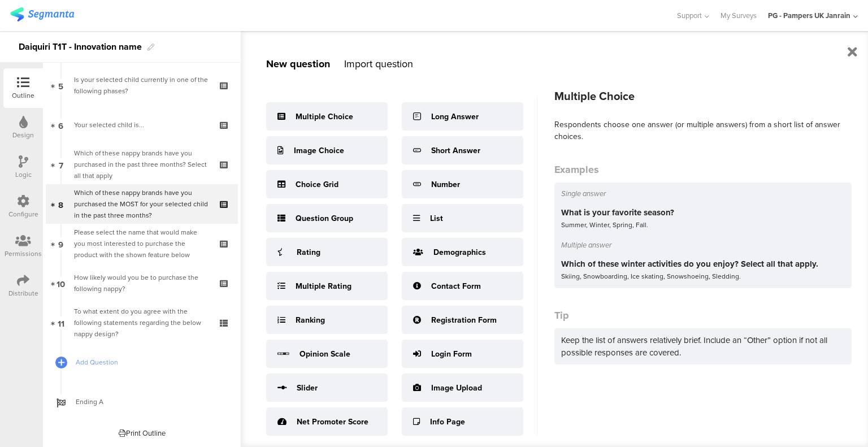 The width and height of the screenshot is (868, 447). Describe the element at coordinates (464, 320) in the screenshot. I see `div: Registration Form` at that location.